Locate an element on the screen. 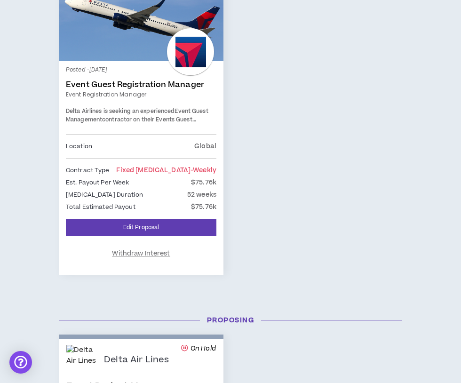 Image resolution: width=461 pixels, height=383 pixels. a: Edit Proposal is located at coordinates (141, 227).